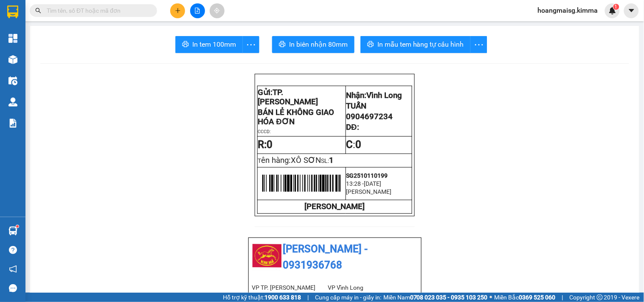 This screenshot has width=644, height=302. I want to click on strong: 0708 023 035 - 0935 103 250, so click(449, 297).